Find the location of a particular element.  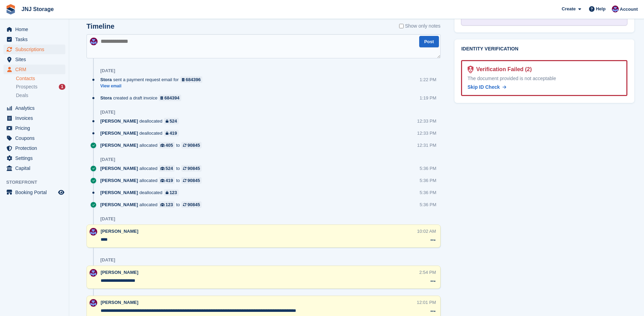

div: 12:31 PM is located at coordinates (427, 145).